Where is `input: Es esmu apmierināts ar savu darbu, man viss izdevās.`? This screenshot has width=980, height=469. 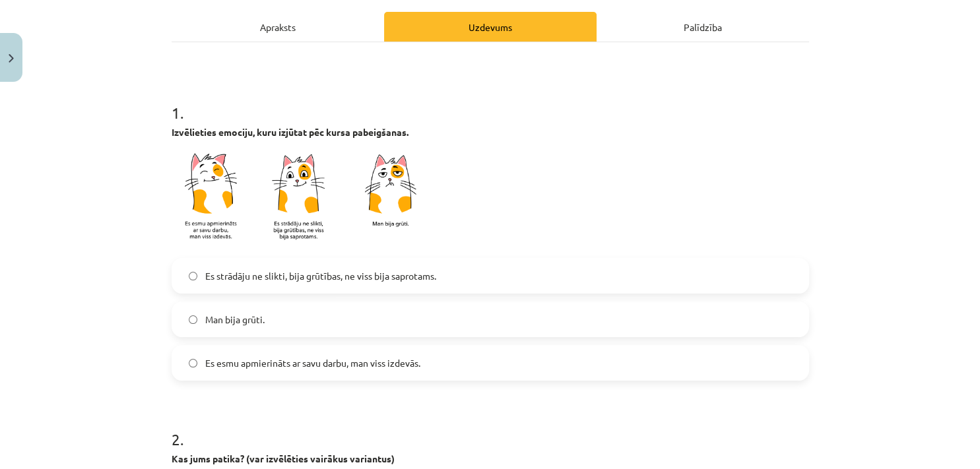 input: Es esmu apmierināts ar savu darbu, man viss izdevās. is located at coordinates (193, 363).